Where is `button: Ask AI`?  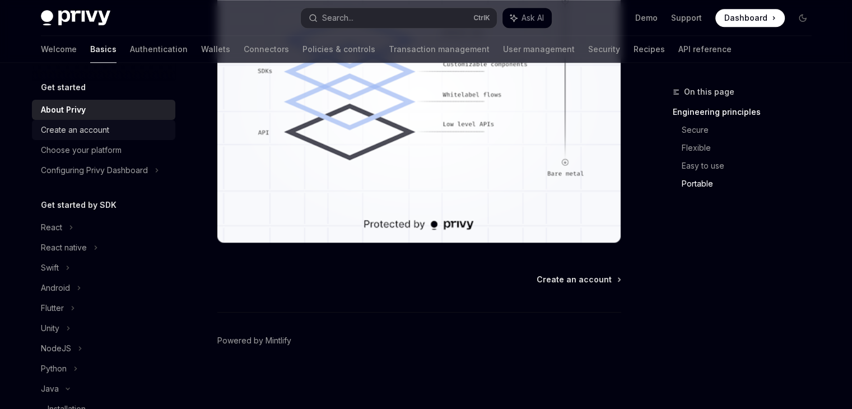
button: Ask AI is located at coordinates (527, 18).